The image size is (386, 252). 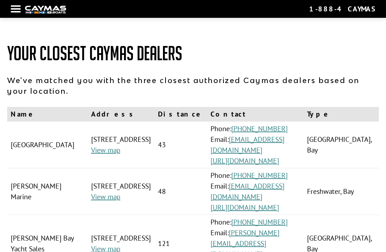 I want to click on img: white-logo-c9c8dbefe5ff5ceceb0f0178aa75bf4bb51f6bca0971e226c86eb53dfe498488.png, so click(x=45, y=9).